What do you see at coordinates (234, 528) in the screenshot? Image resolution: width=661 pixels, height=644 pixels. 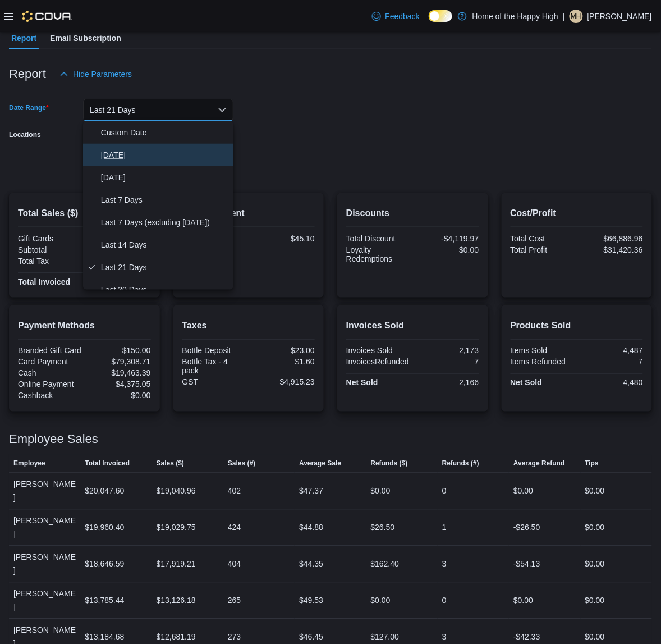 I see `div: 424` at bounding box center [234, 528].